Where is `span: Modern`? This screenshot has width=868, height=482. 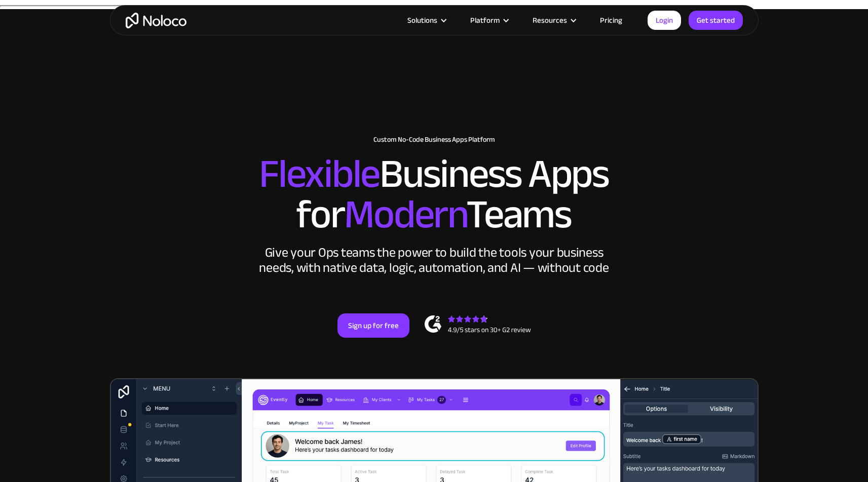
span: Modern is located at coordinates (405, 214).